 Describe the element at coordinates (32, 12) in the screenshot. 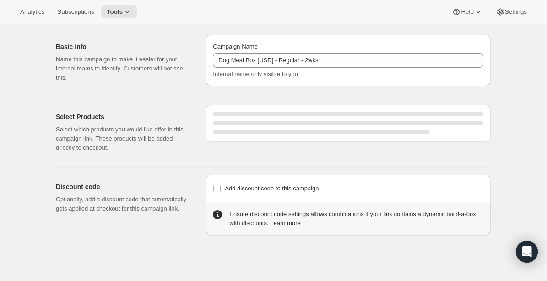

I see `button: Analytics` at that location.